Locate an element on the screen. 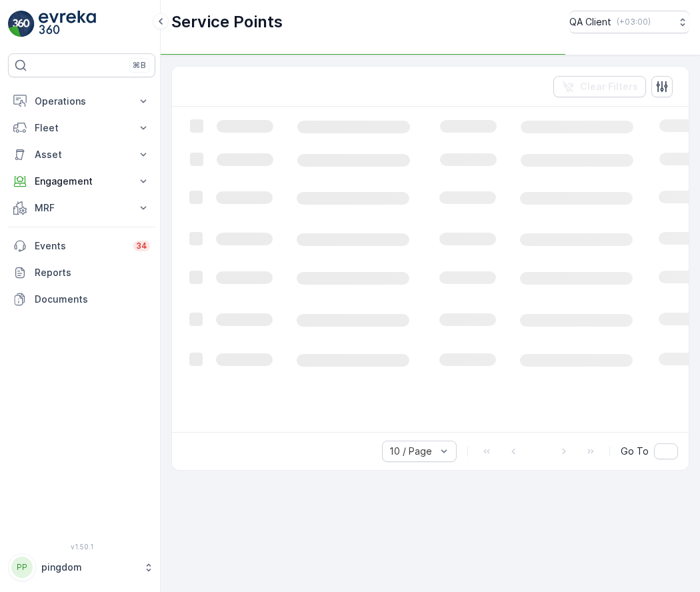 The width and height of the screenshot is (700, 592). a: Reports is located at coordinates (81, 273).